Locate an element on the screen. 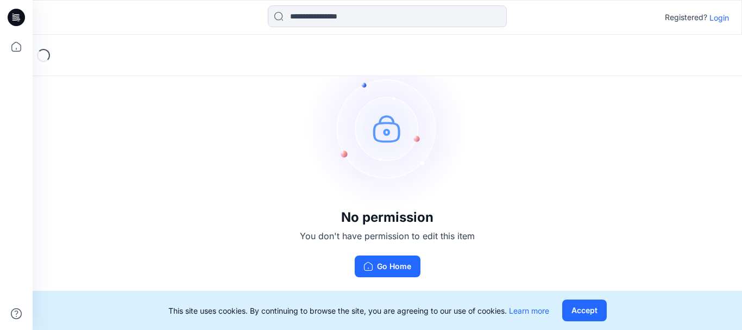 The image size is (742, 330). button: Go Home is located at coordinates (387, 266).